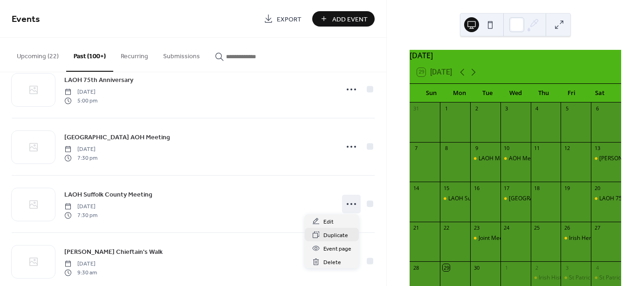 Image resolution: width=644 pixels, height=286 pixels. What do you see at coordinates (416, 188) in the screenshot?
I see `div: 14` at bounding box center [416, 188].